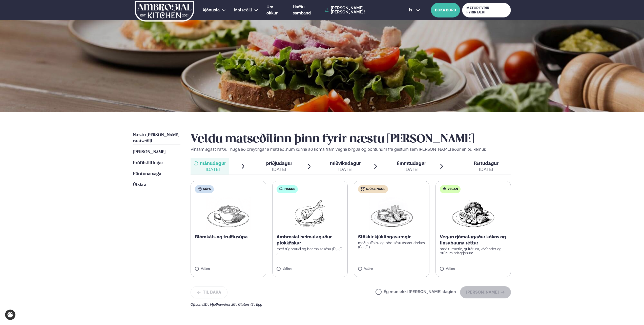 This screenshot has height=325, width=644. What do you see at coordinates (10, 314) in the screenshot?
I see `a: Cookie settings` at bounding box center [10, 314].